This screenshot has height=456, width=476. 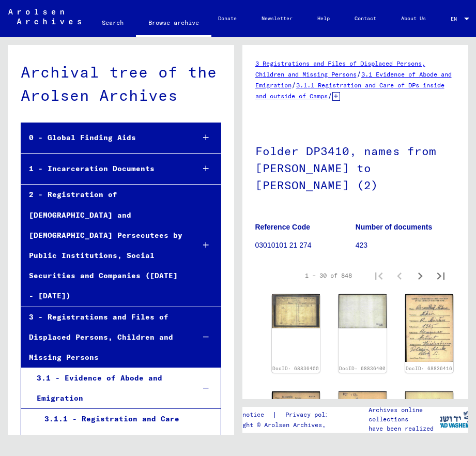 What do you see at coordinates (283, 227) in the screenshot?
I see `b: Reference Code` at bounding box center [283, 227].